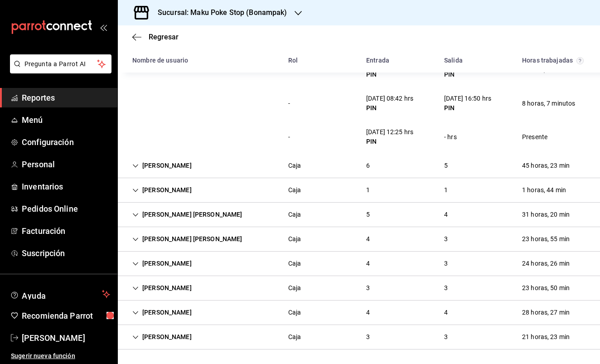 The height and width of the screenshot is (364, 600). I want to click on span: Suscripción, so click(66, 253).